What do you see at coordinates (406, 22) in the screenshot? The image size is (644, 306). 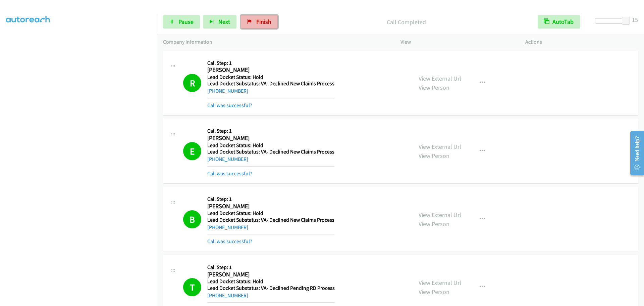 I see `p: Call Completed` at bounding box center [406, 22].